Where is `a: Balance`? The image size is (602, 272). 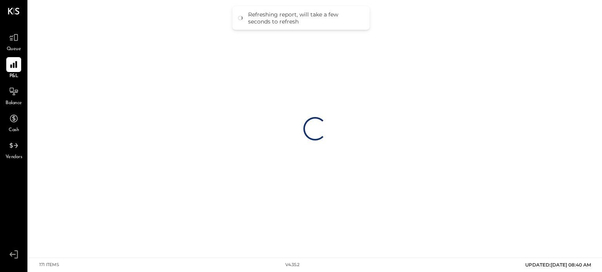
a: Balance is located at coordinates (14, 96).